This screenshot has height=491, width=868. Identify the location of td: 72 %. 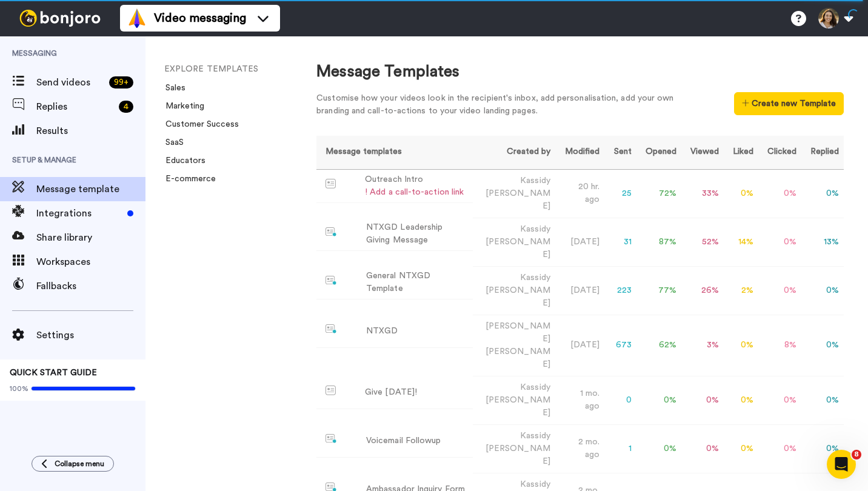
(659, 193).